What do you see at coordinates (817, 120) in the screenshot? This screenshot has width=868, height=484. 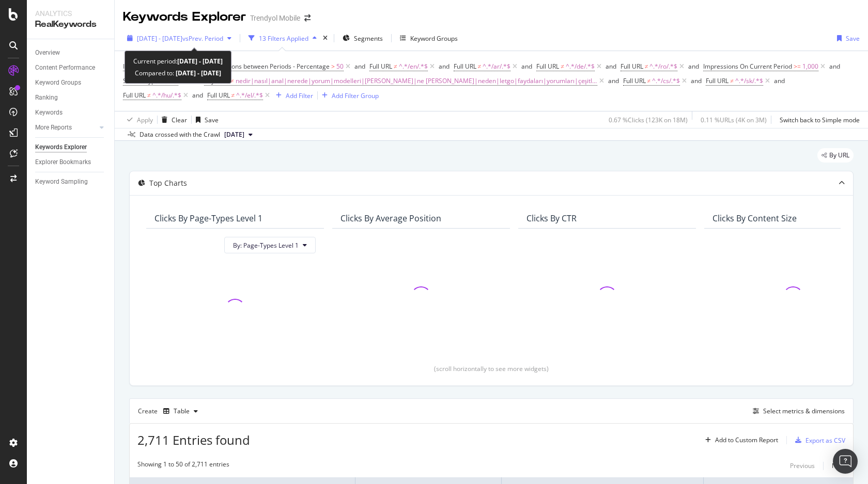 I see `button: Switch back to Simple mode` at bounding box center [817, 120].